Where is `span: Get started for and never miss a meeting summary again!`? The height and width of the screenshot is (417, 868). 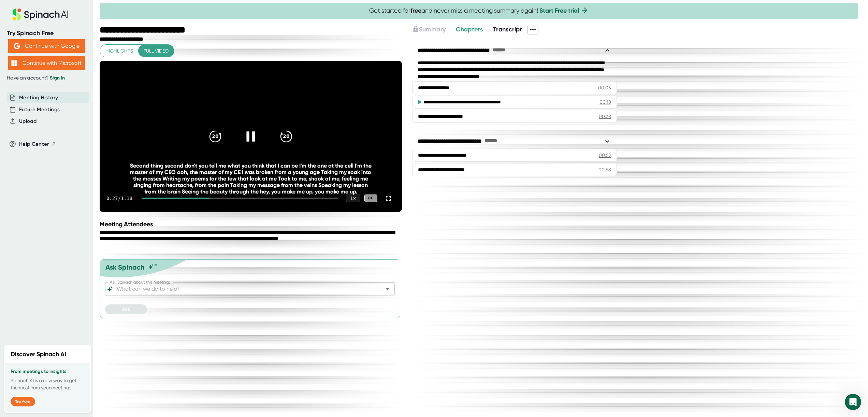 span: Get started for and never miss a meeting summary again! is located at coordinates (479, 10).